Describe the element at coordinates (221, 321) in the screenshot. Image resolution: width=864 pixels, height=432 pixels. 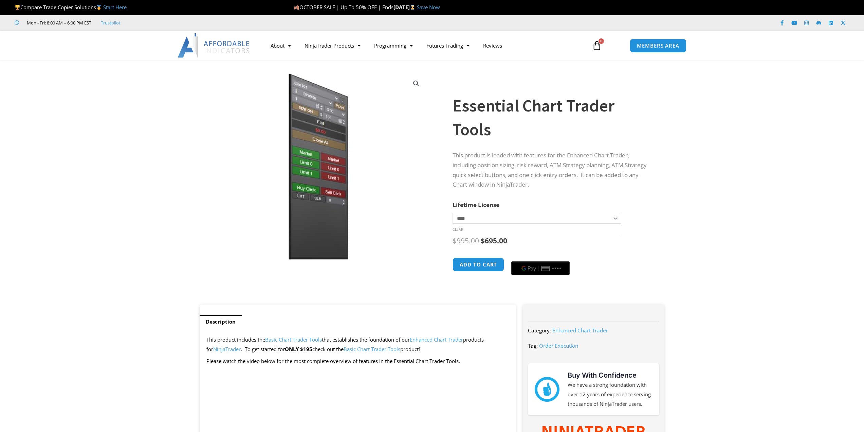
I see `a: Description` at that location.